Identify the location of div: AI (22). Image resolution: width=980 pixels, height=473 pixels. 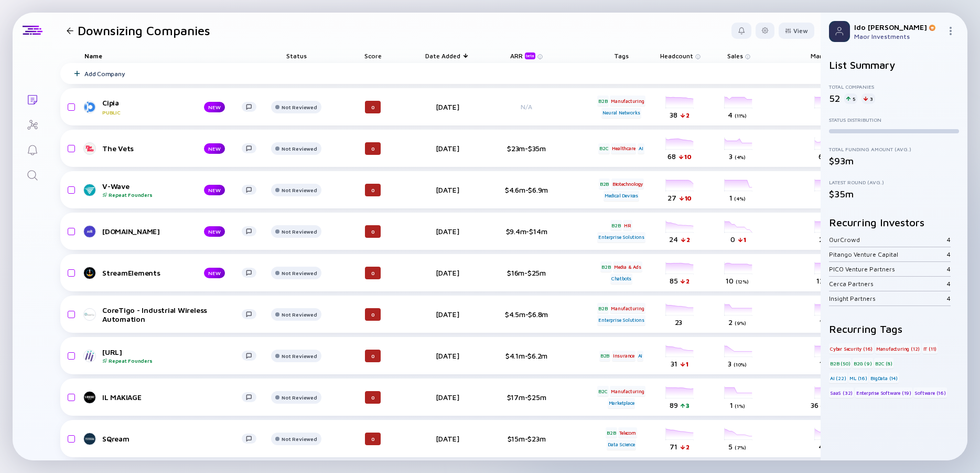
(837, 378).